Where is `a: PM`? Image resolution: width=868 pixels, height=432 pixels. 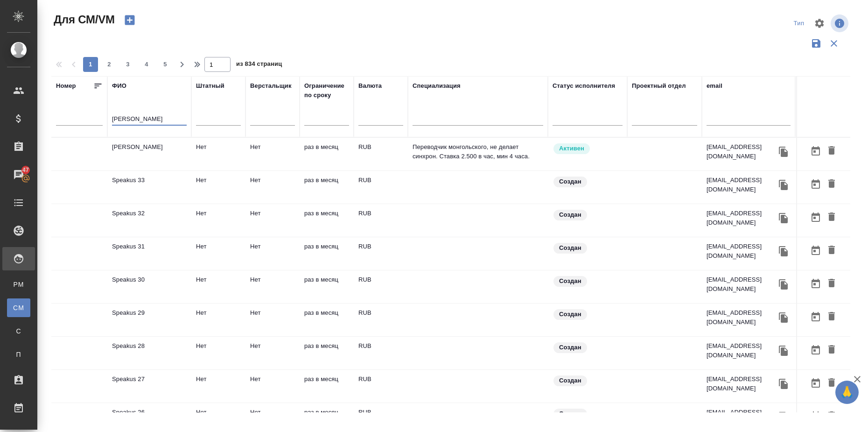
a: PM is located at coordinates (19, 285).